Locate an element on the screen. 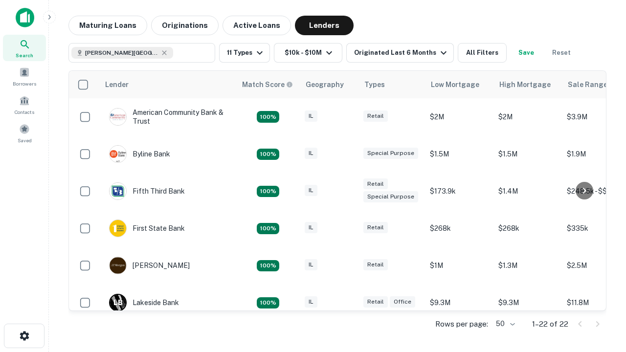  div: Types is located at coordinates (375, 85).